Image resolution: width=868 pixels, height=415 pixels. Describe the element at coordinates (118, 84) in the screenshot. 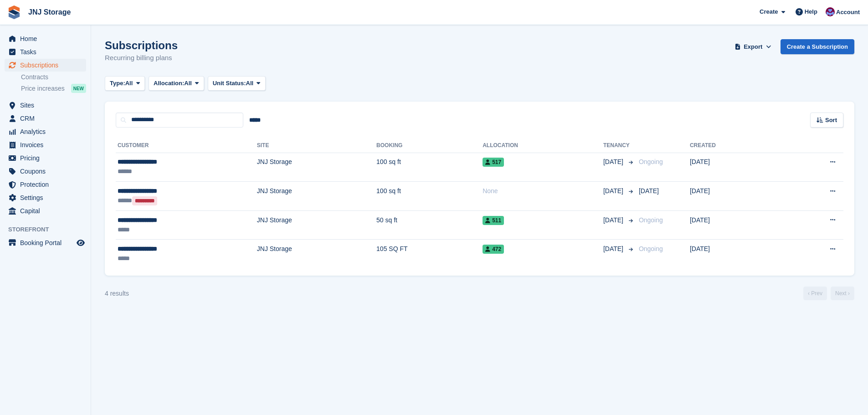

I see `span: Type:` at that location.